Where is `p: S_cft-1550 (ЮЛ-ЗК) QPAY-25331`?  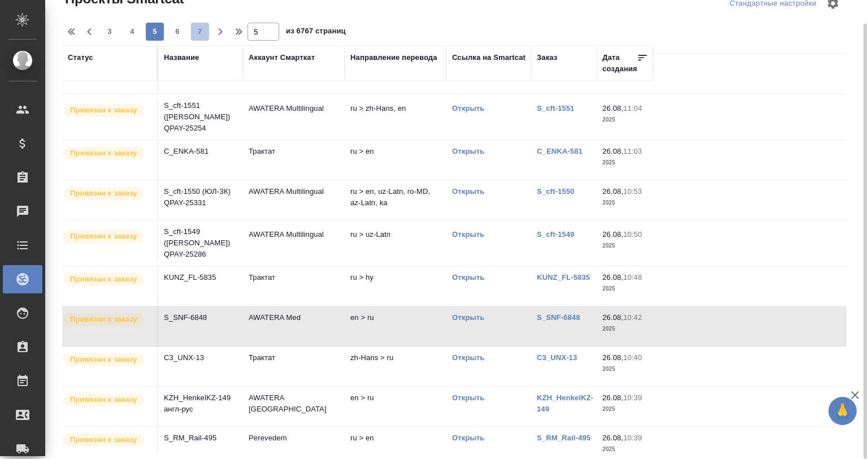
p: S_cft-1550 (ЮЛ-ЗК) QPAY-25331 is located at coordinates (201, 198).